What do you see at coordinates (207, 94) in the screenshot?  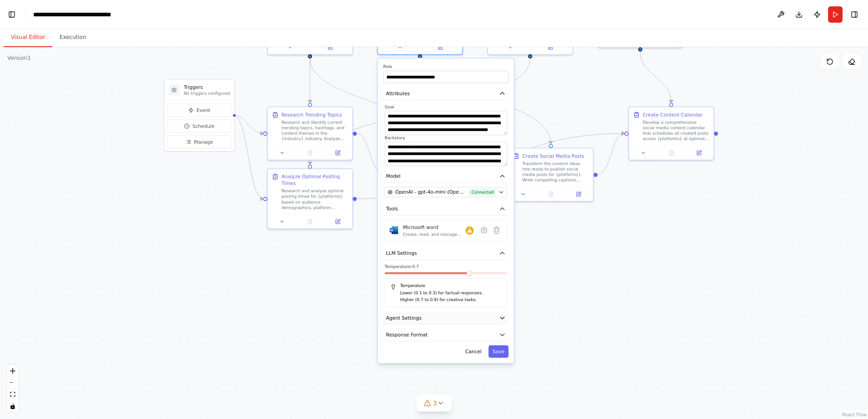 I see `p: No triggers configured` at bounding box center [207, 94].